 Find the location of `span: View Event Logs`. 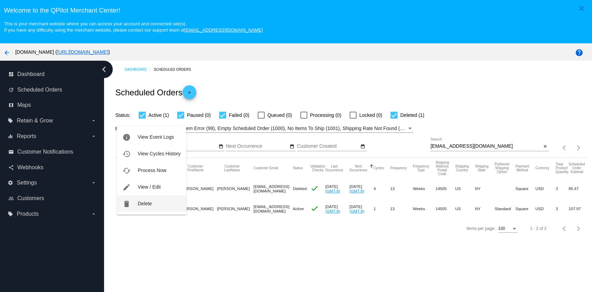

span: View Event Logs is located at coordinates (156, 137).